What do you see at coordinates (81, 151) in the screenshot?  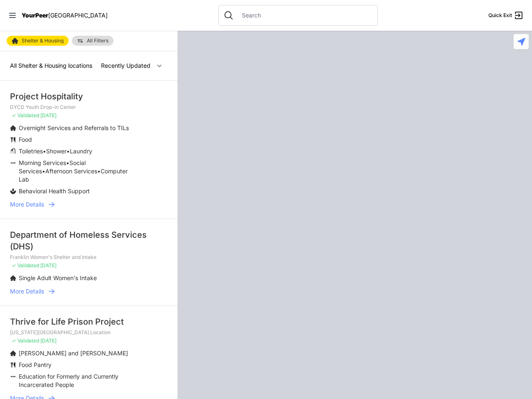 I see `span: Laundry` at bounding box center [81, 151].